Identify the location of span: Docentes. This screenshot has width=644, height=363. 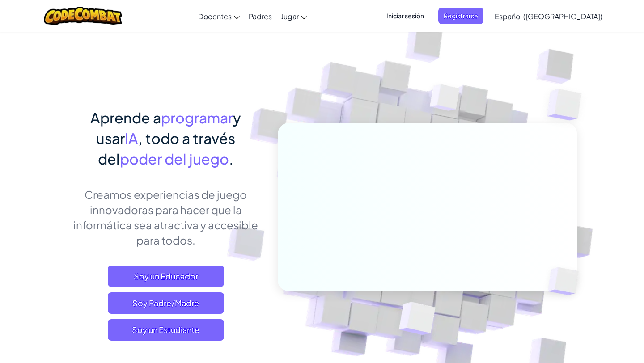
(214, 16).